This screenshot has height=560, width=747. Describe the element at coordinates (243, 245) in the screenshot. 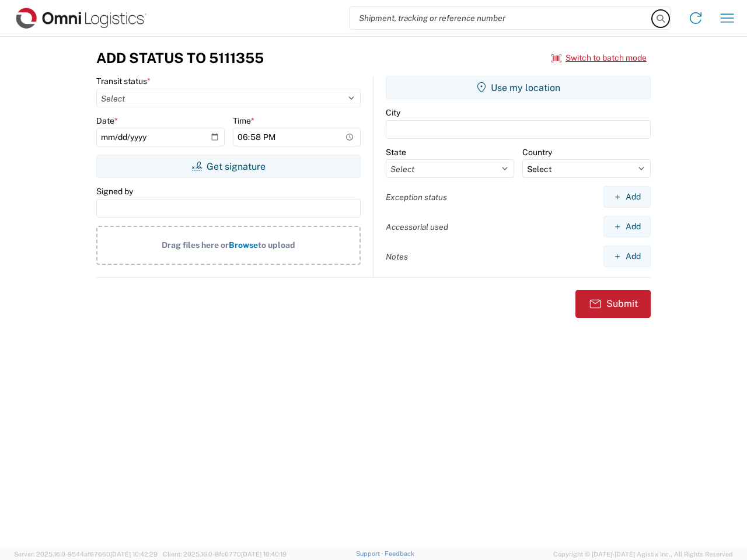

I see `span: Browse` at that location.